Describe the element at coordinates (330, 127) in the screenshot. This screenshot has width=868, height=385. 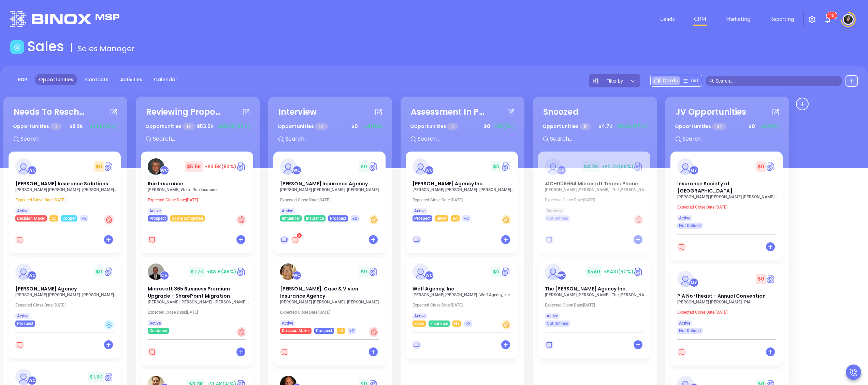
I see `div: InterviewOpportunities 14$0+$0(0%)` at that location.